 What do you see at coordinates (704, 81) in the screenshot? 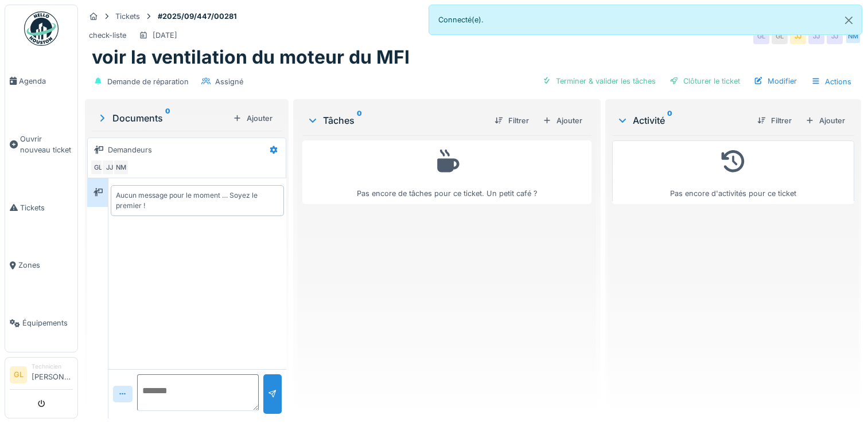
I see `div: Clôturer le ticket` at bounding box center [704, 81].